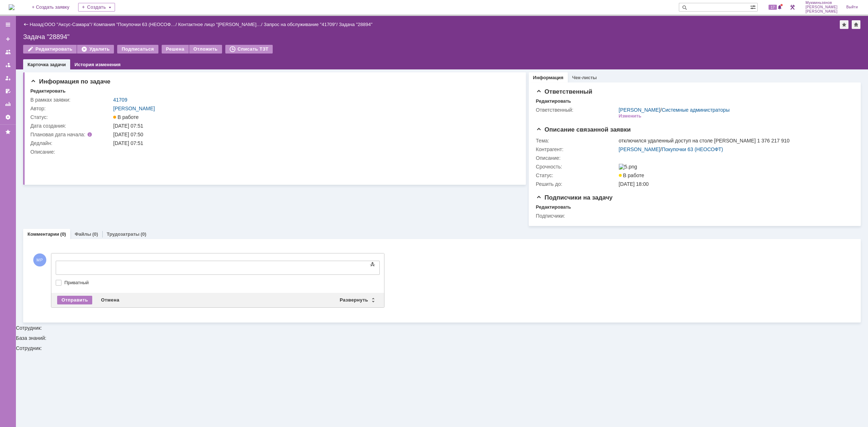  What do you see at coordinates (8, 104) in the screenshot?
I see `a: Отчеты` at bounding box center [8, 104].